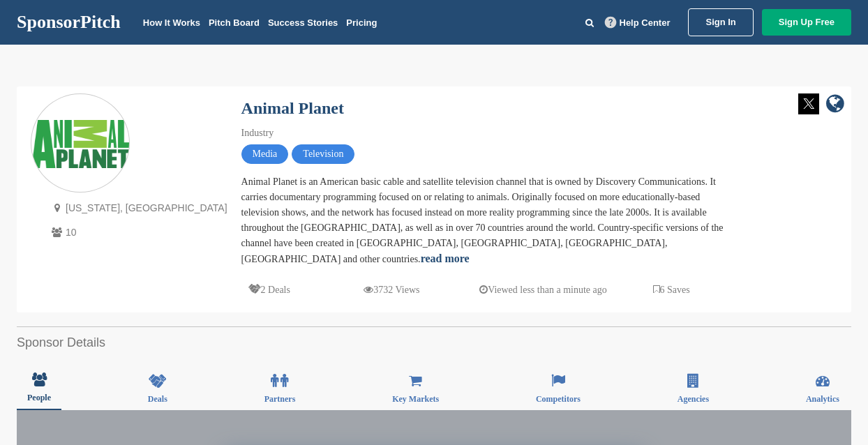 Image resolution: width=868 pixels, height=445 pixels. Describe the element at coordinates (415, 399) in the screenshot. I see `span: Key Markets` at that location.